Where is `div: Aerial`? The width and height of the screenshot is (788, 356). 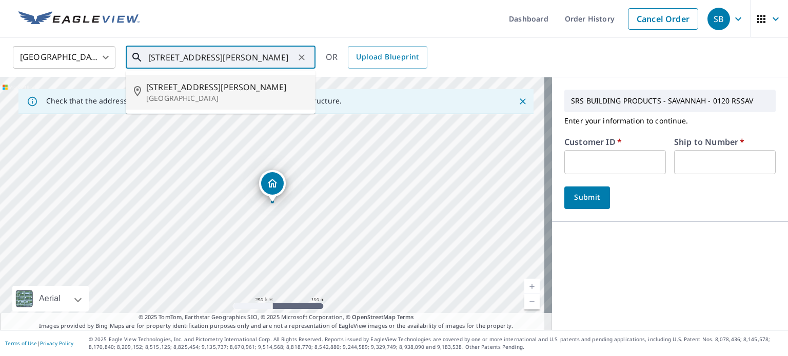
div: Aerial is located at coordinates (50, 299).